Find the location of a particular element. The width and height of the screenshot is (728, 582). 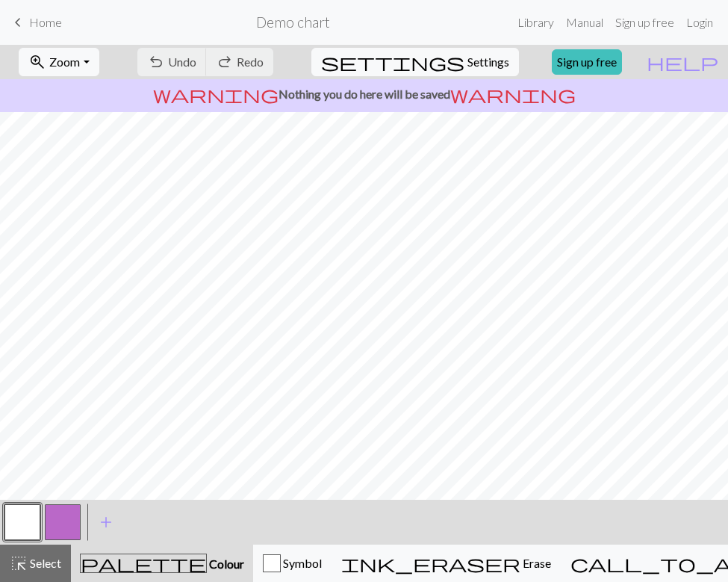

i: Settings is located at coordinates (393, 62).